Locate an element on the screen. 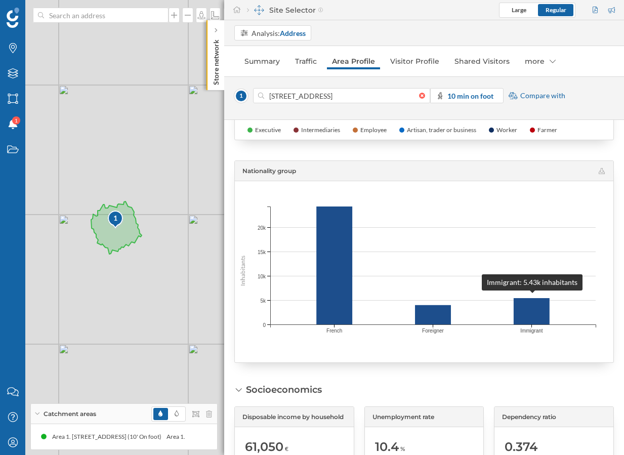 This screenshot has width=624, height=455. span: Large is located at coordinates (519, 10).